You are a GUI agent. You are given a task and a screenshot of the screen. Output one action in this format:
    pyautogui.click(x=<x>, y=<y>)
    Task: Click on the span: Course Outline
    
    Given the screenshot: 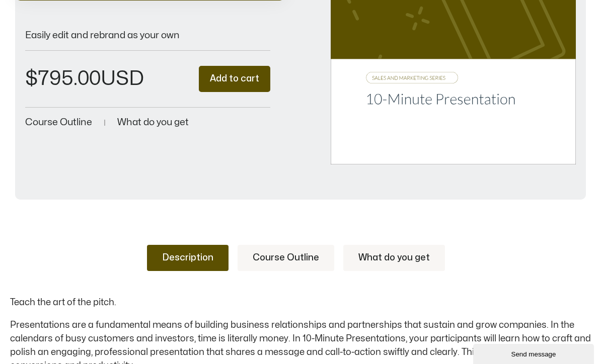 What is the action you would take?
    pyautogui.click(x=58, y=122)
    